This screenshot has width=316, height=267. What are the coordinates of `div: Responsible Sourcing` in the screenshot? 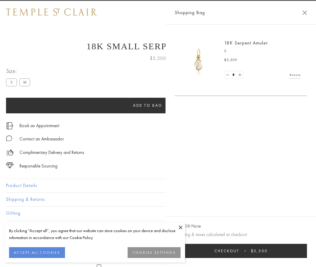 It's located at (38, 166).